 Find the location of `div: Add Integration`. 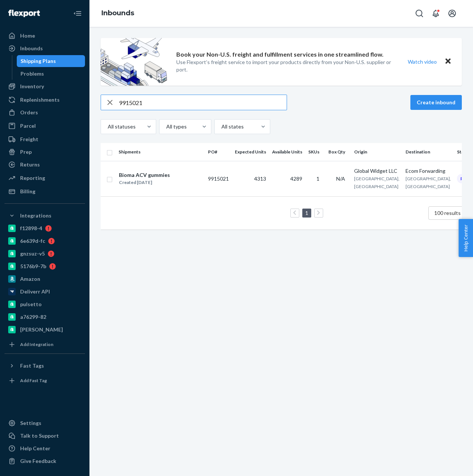

div: Add Integration is located at coordinates (36, 344).